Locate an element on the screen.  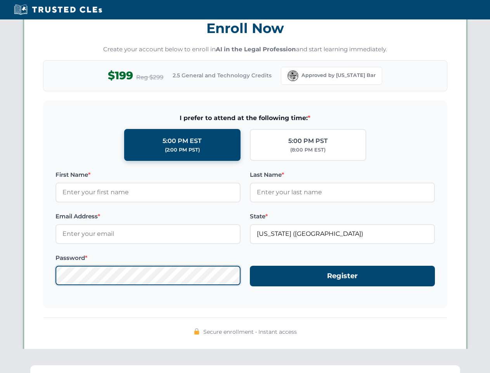
div: (8:00 PM EST) is located at coordinates (308, 150).